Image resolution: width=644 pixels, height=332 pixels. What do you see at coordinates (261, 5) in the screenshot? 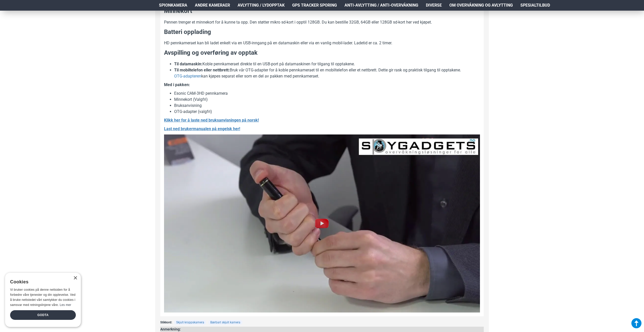
I see `span: Avlytting / Lydopptak` at bounding box center [261, 5].